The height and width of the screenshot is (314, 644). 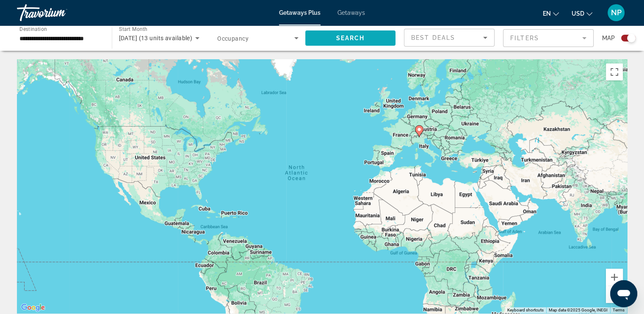 What do you see at coordinates (133, 29) in the screenshot?
I see `span: Start Month` at bounding box center [133, 29].